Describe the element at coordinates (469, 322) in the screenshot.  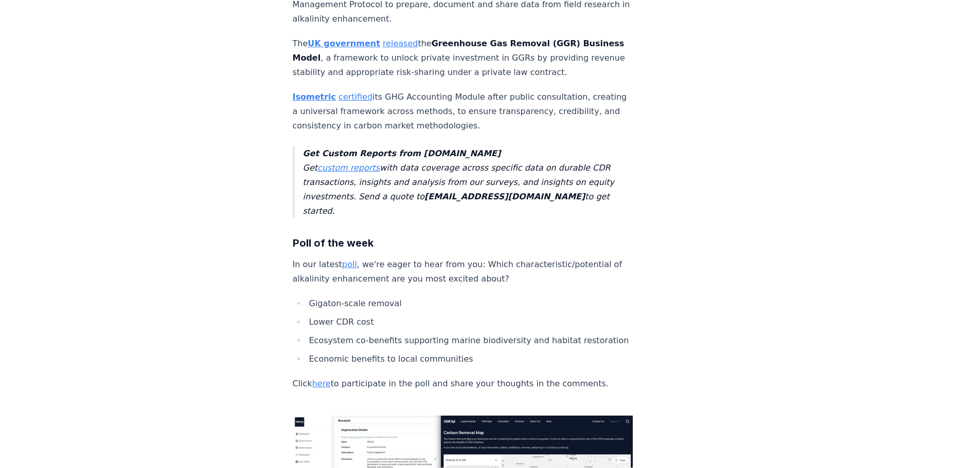
I see `li: Lower CDR cost` at that location.